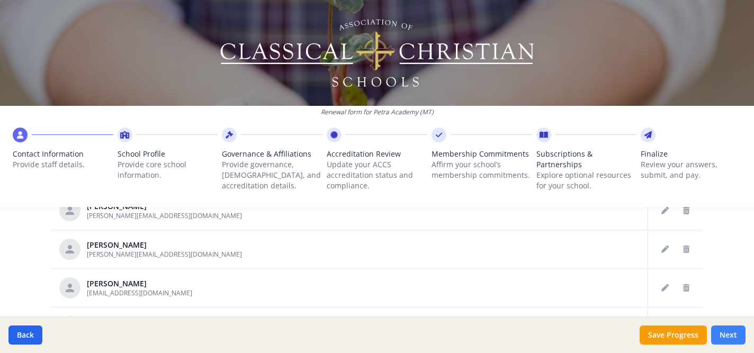 This screenshot has height=353, width=754. I want to click on img: Logo, so click(377, 53).